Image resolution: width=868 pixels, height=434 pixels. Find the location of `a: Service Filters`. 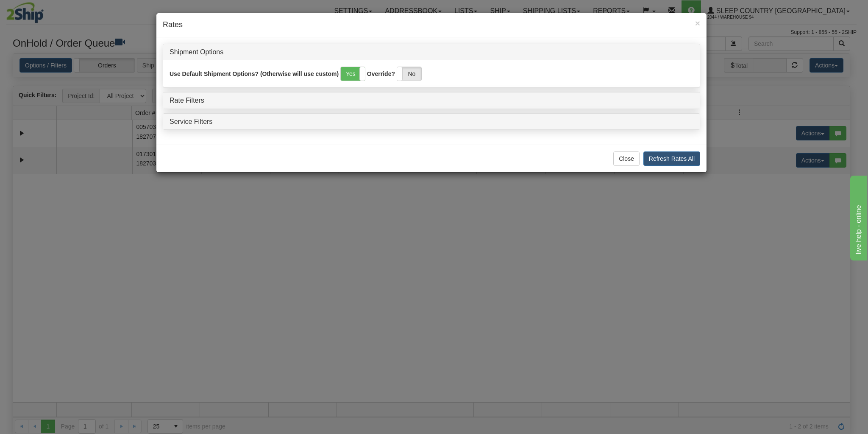

a: Service Filters is located at coordinates (191, 121).